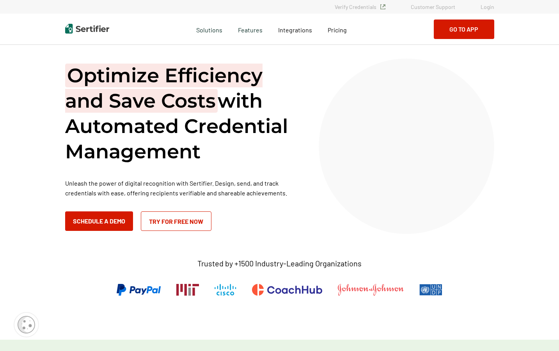 Image resolution: width=559 pixels, height=351 pixels. What do you see at coordinates (176, 221) in the screenshot?
I see `a: Try for Free Now` at bounding box center [176, 221].